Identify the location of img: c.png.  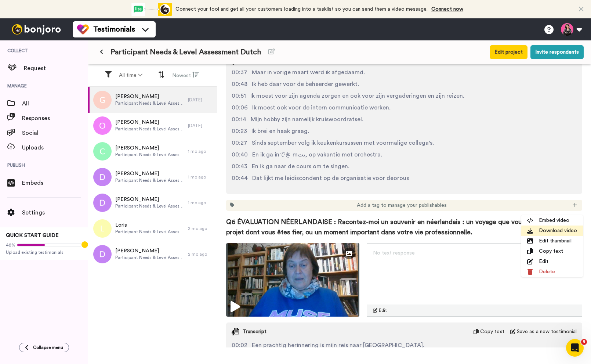
(102, 151).